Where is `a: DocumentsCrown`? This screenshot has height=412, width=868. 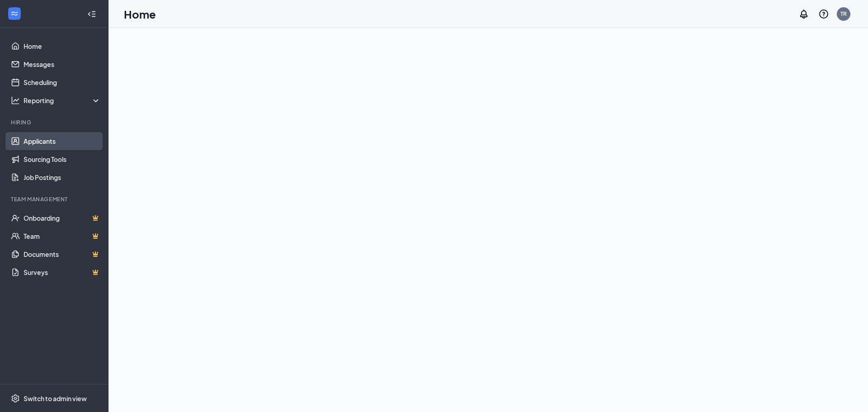
a: DocumentsCrown is located at coordinates (62, 254).